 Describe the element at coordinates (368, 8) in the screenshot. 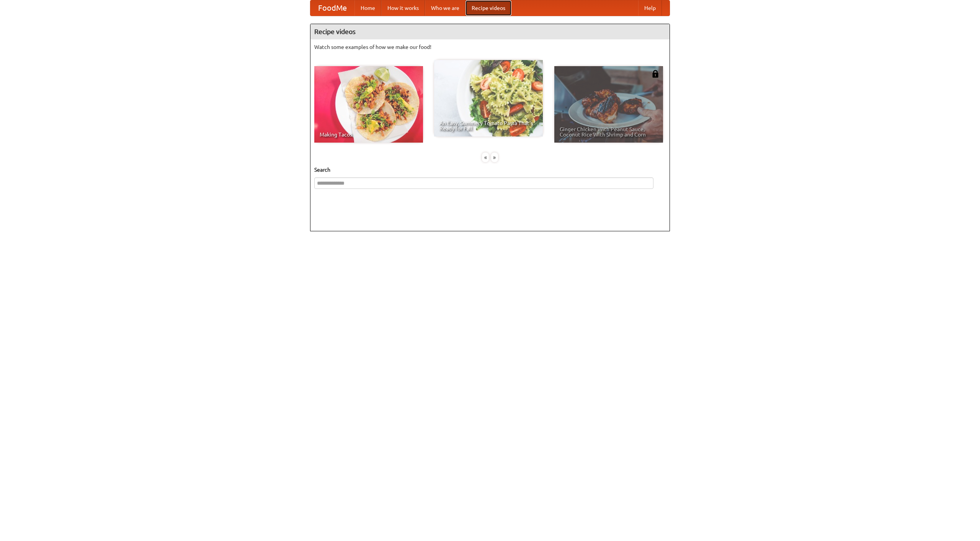

I see `a: Home` at that location.